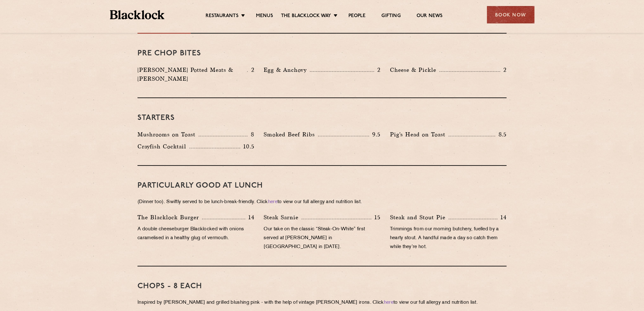  What do you see at coordinates (501, 134) in the screenshot?
I see `p: 8.5` at bounding box center [501, 134].